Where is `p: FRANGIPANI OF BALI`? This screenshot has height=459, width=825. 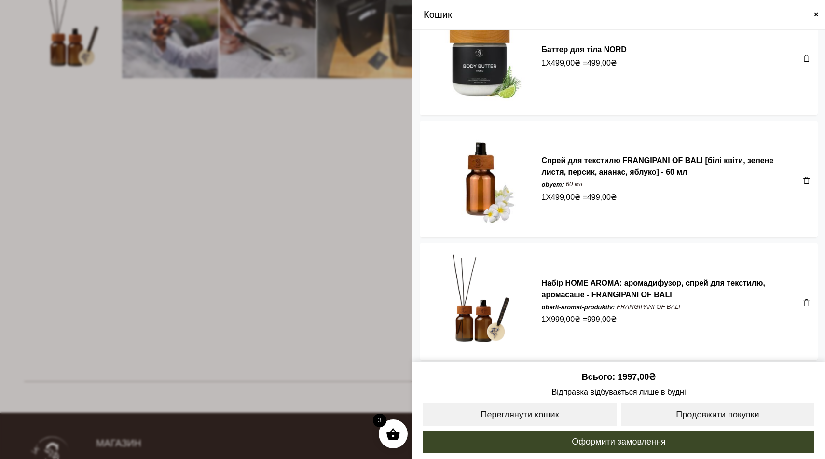
p: FRANGIPANI OF BALI is located at coordinates (648, 307).